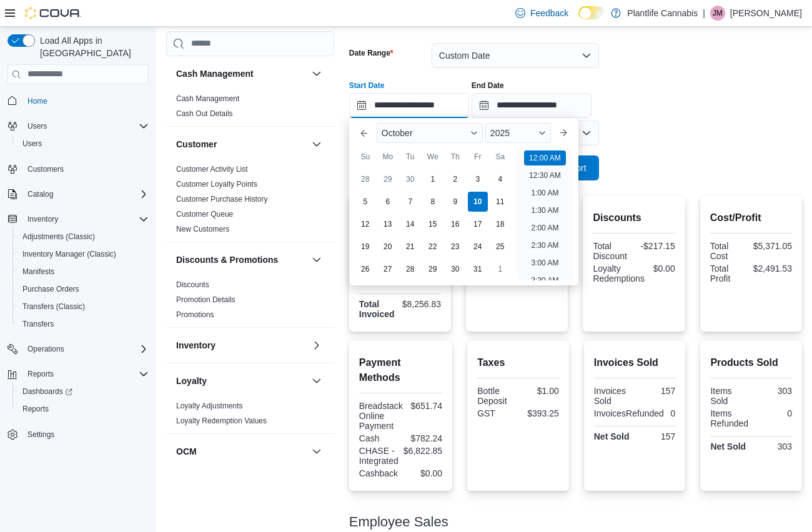 The width and height of the screenshot is (812, 532). I want to click on button: Operations, so click(78, 349).